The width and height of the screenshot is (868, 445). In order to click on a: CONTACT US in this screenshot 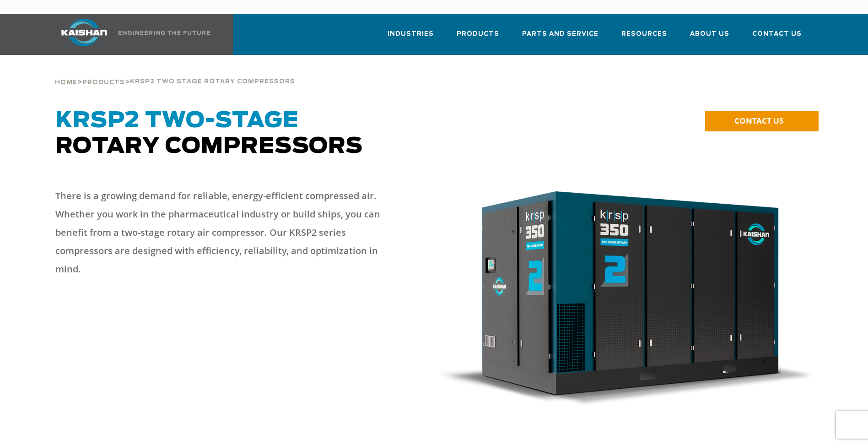, I will do `click(762, 121)`.